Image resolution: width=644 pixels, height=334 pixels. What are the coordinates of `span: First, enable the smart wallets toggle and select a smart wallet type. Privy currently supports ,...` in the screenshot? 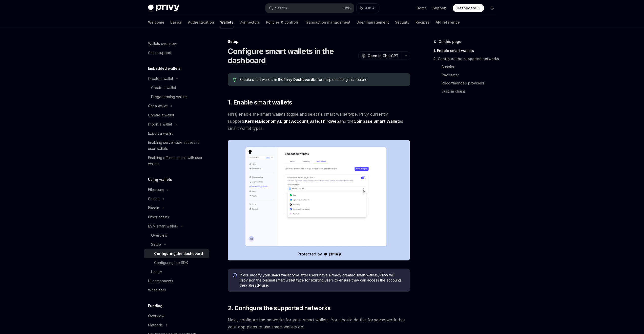 It's located at (319, 121).